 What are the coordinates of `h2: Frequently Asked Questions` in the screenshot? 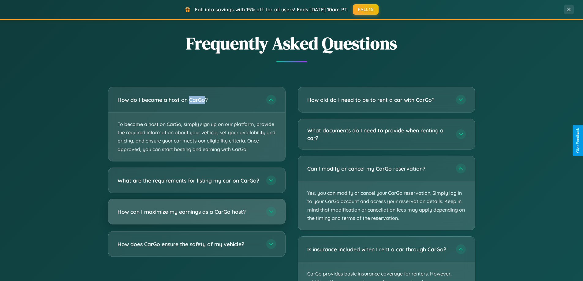 It's located at (291, 43).